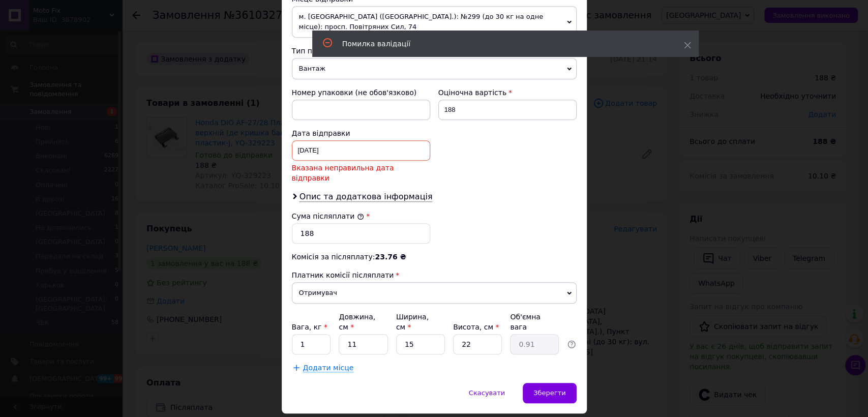 This screenshot has height=417, width=868. Describe the element at coordinates (310, 327) in the screenshot. I see `label: Вага, кг` at that location.